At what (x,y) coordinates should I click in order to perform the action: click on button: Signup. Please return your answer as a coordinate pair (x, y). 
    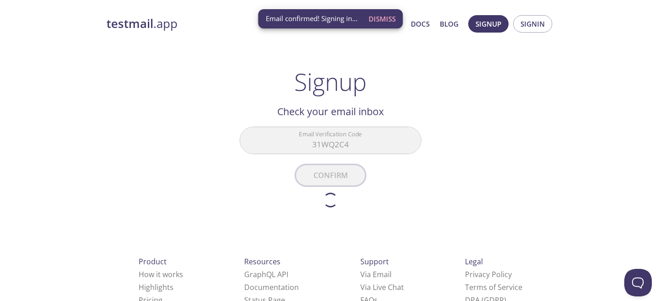
    Looking at the image, I should click on (489, 24).